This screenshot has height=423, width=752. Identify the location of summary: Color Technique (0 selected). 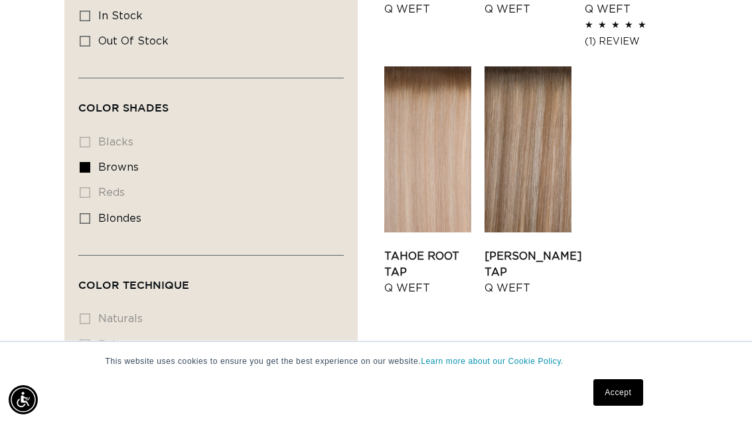
(211, 279).